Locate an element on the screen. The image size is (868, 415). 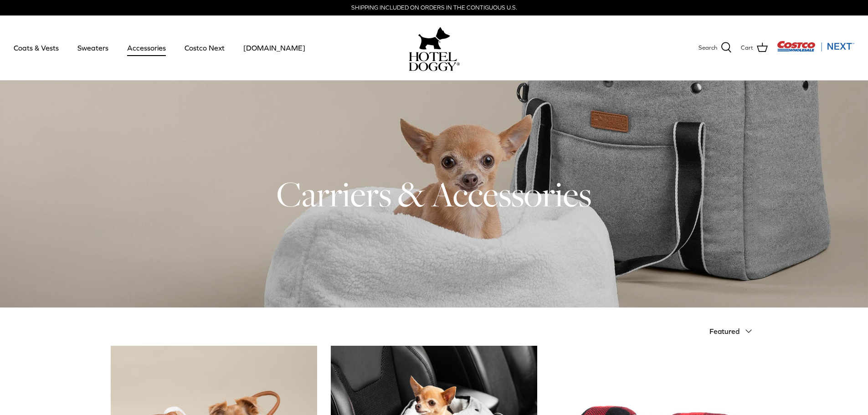
h1: Carriers & Accessories is located at coordinates (434, 194).